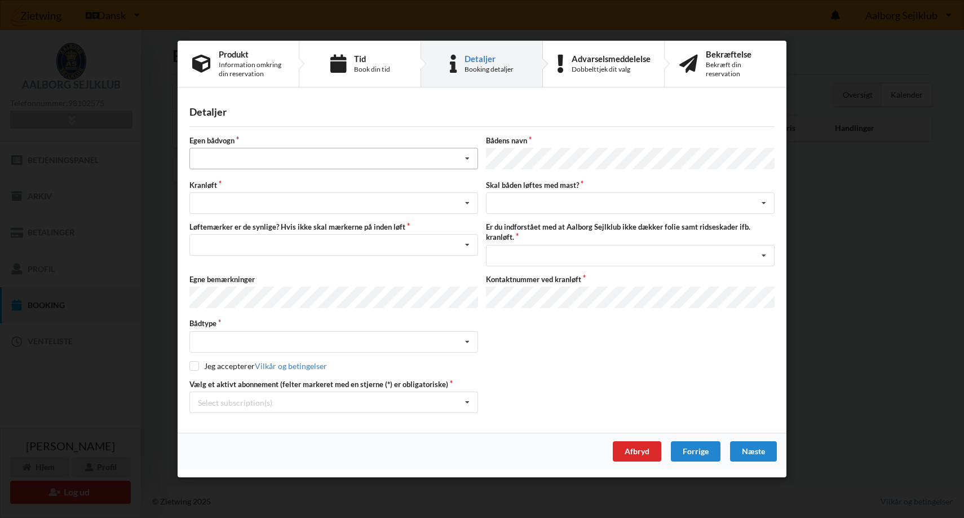 The height and width of the screenshot is (518, 964). I want to click on label: Egen bådvogn, so click(334, 140).